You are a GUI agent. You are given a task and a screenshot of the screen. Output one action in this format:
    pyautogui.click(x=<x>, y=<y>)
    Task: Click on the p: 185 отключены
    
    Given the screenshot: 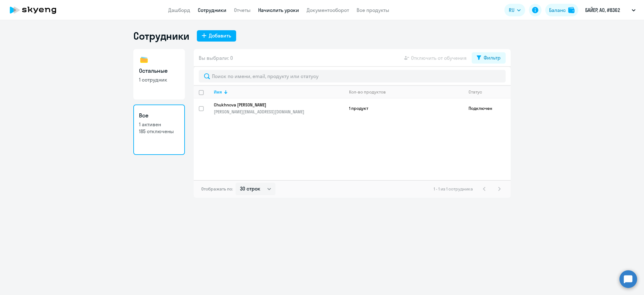 What is the action you would take?
    pyautogui.click(x=159, y=131)
    